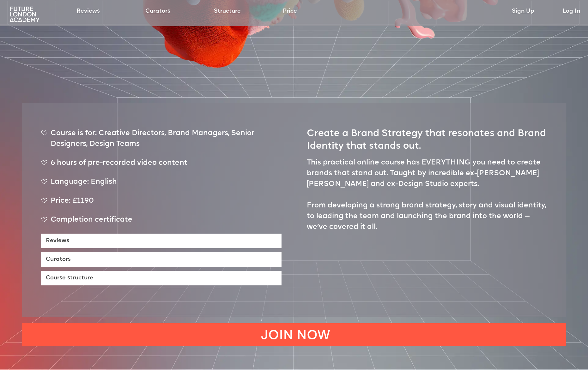  I want to click on div: 6 hours of pre-recorded video content, so click(161, 166).